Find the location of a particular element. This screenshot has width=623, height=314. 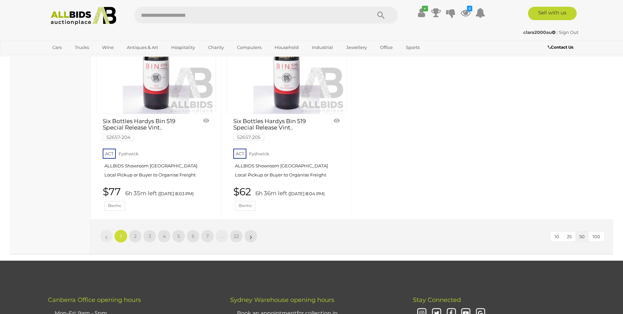

a: 3 is located at coordinates (150, 236).